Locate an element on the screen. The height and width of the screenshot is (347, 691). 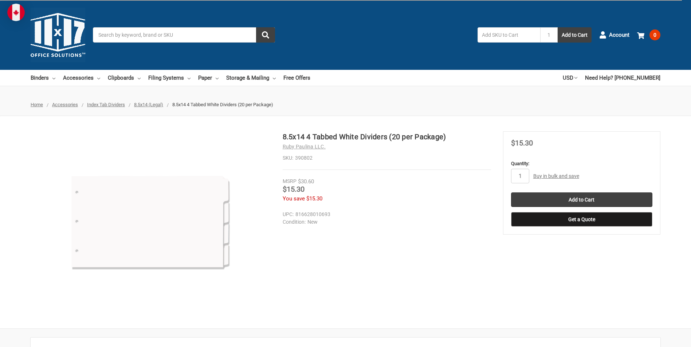
input: Add to Cart is located at coordinates (582, 200).